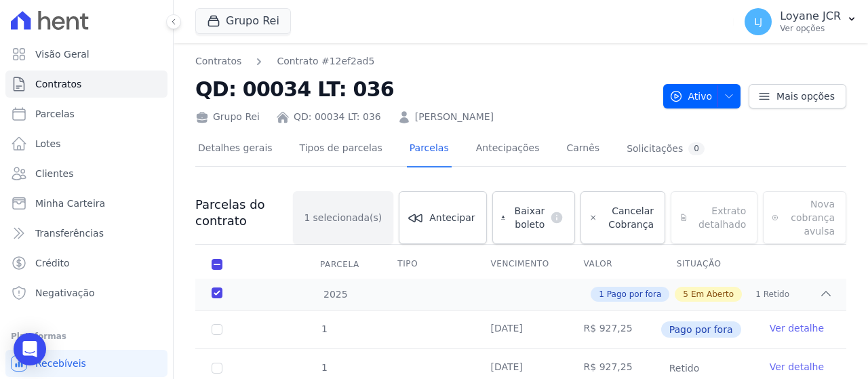 The height and width of the screenshot is (379, 868). I want to click on span: Lotes, so click(48, 144).